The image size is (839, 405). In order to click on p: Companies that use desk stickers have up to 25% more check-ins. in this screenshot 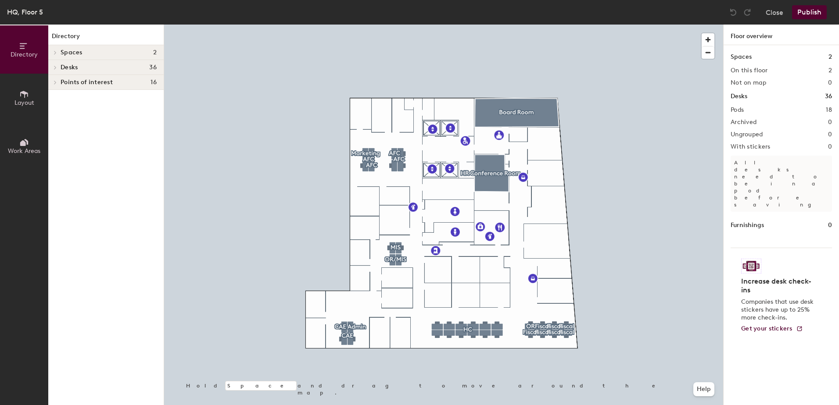, I will do `click(778, 310)`.